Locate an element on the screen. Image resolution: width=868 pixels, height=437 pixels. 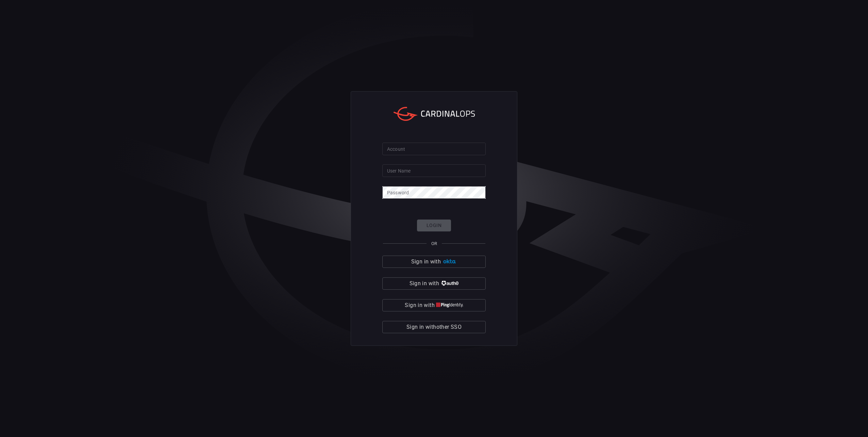
img: vP8Hhh4KuCH8AavWKdZY7RZgAAAAASUVORK5CYII= is located at coordinates (449, 283).